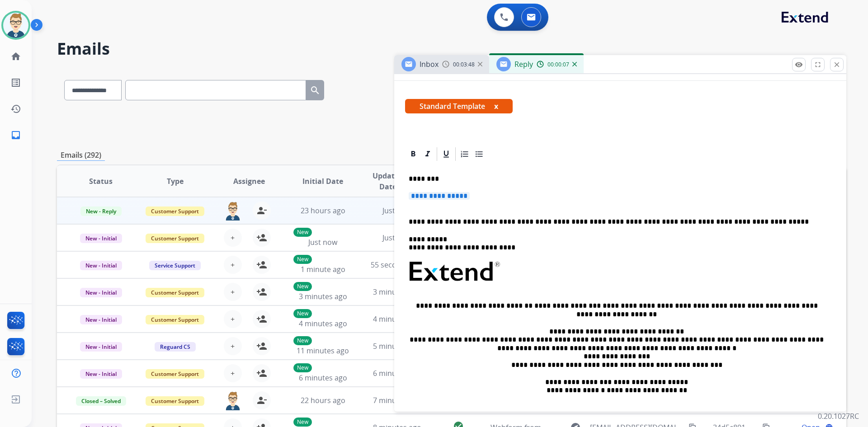 Image resolution: width=868 pixels, height=427 pixels. What do you see at coordinates (101, 401) in the screenshot?
I see `span: Closed – Solved` at bounding box center [101, 401].